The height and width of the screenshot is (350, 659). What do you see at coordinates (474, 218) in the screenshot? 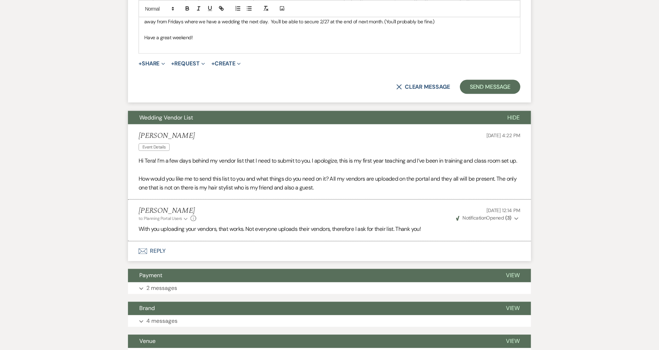
I see `span: Notification` at bounding box center [474, 218].